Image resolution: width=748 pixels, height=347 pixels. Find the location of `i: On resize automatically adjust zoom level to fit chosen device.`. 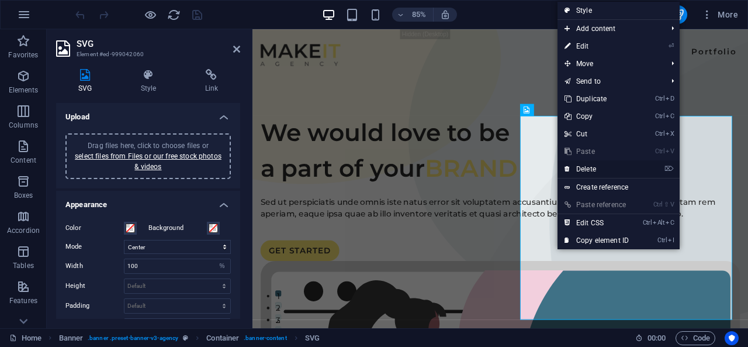

i: On resize automatically adjust zoom level to fit chosen device. is located at coordinates (445, 15).